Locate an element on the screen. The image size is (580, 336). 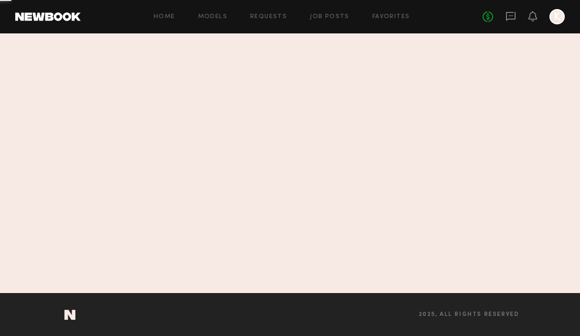
a: Job Posts is located at coordinates (329, 17).